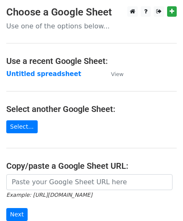 Image resolution: width=183 pixels, height=221 pixels. I want to click on small: View, so click(117, 74).